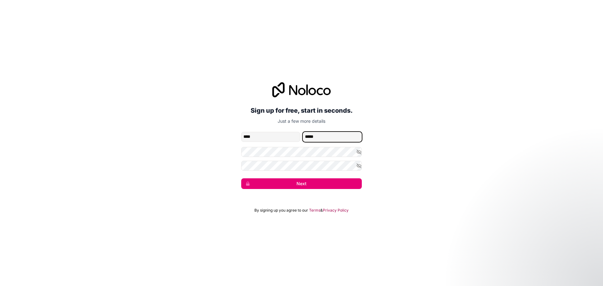 The image size is (603, 286). Describe the element at coordinates (301, 184) in the screenshot. I see `button: Next` at that location.